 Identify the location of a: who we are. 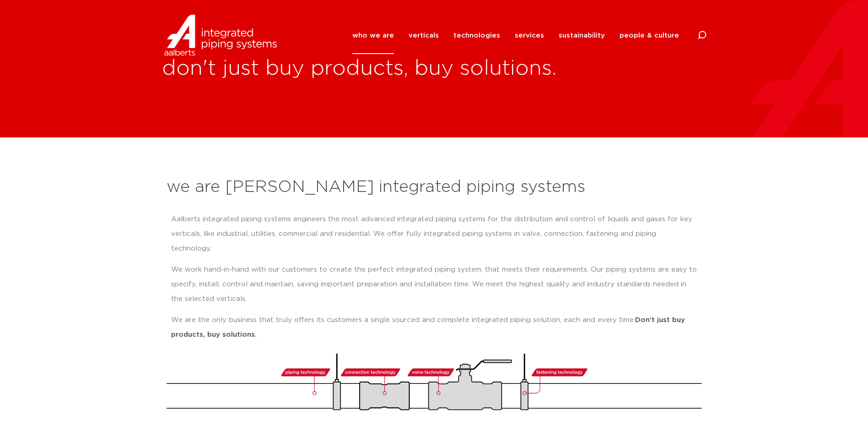
(373, 35).